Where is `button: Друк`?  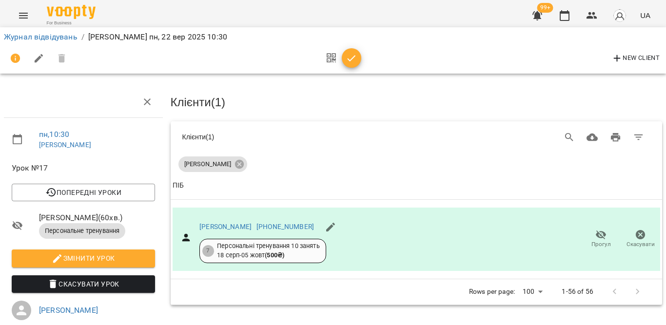
button: Друк is located at coordinates (616, 137).